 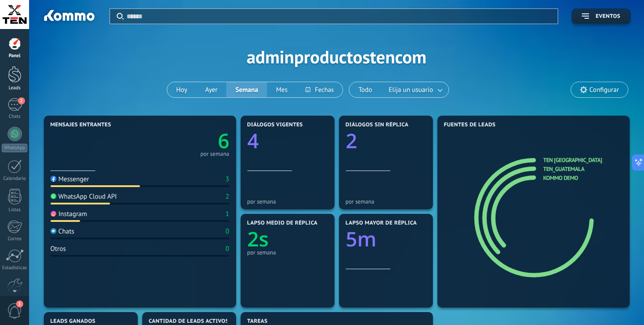 What do you see at coordinates (246, 90) in the screenshot?
I see `button: Semana` at bounding box center [246, 90].